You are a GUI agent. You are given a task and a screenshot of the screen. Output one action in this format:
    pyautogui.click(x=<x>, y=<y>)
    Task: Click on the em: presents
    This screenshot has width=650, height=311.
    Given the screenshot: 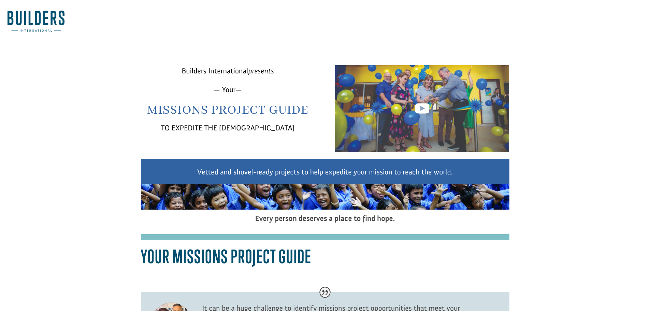 What is the action you would take?
    pyautogui.click(x=261, y=71)
    